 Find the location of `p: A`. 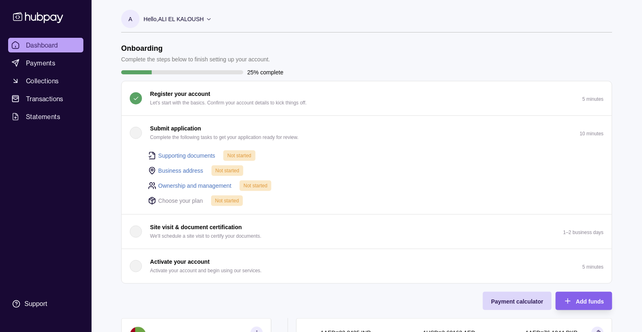

p: A is located at coordinates (130, 19).